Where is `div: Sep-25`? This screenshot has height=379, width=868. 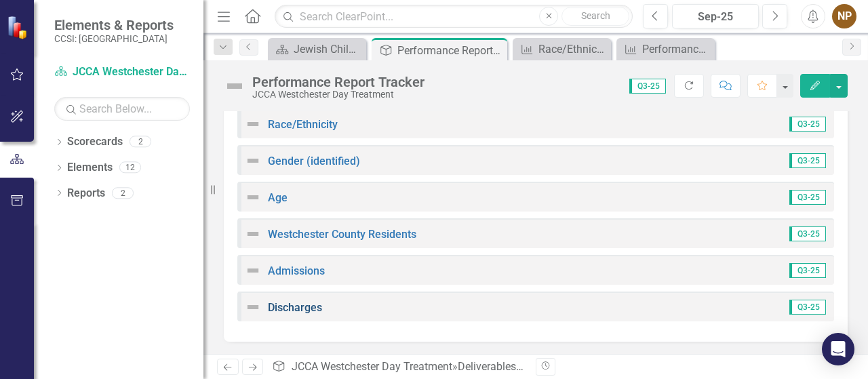
div: Sep-25 is located at coordinates (715, 17).